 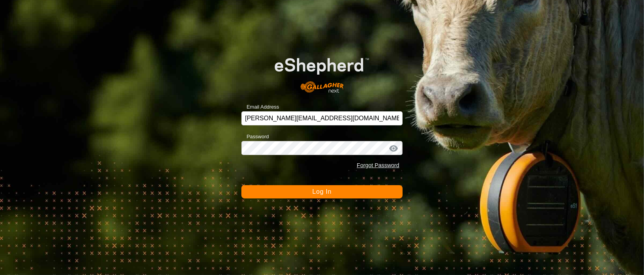 What do you see at coordinates (322, 192) in the screenshot?
I see `button: Log In` at bounding box center [322, 192].